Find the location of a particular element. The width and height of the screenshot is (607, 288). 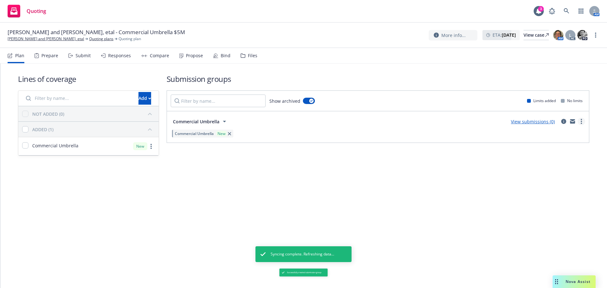

div: No limits is located at coordinates (572, 101).